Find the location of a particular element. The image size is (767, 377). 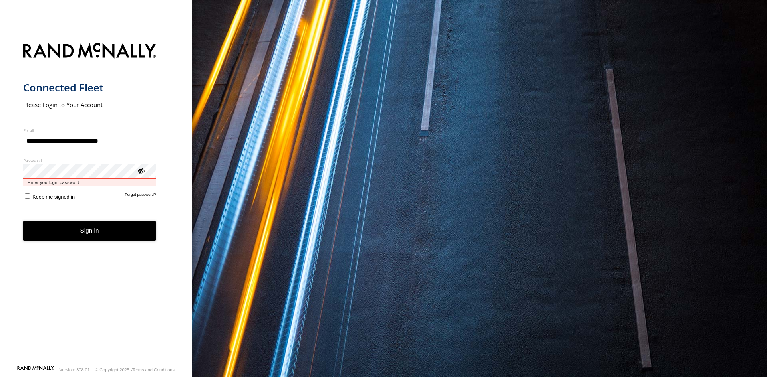

h2: Please Login to Your Account is located at coordinates (89, 105).